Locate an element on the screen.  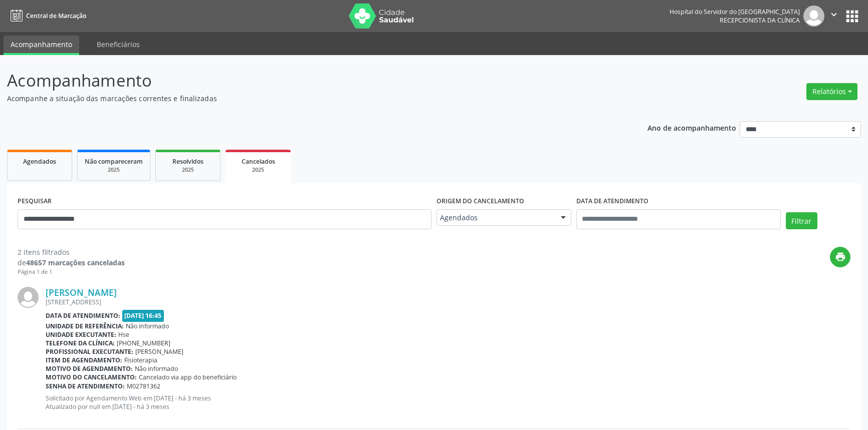
p: Acompanhamento is located at coordinates (305, 81).